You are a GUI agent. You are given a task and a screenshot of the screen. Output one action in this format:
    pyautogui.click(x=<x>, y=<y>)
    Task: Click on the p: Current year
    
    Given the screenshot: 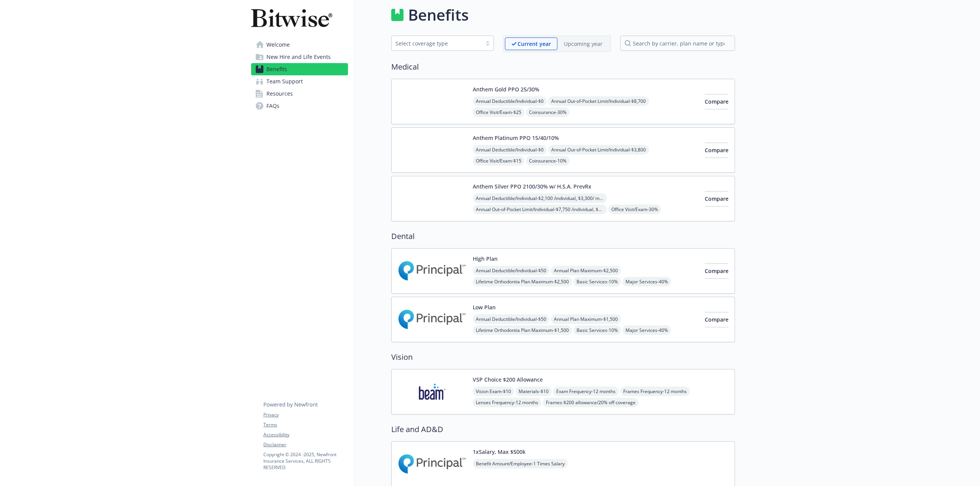 What is the action you would take?
    pyautogui.click(x=534, y=44)
    